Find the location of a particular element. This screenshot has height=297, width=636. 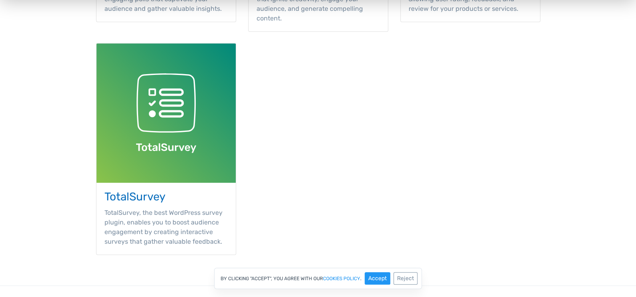

div: By clicking "Accept", you agree with our . is located at coordinates (318, 278).